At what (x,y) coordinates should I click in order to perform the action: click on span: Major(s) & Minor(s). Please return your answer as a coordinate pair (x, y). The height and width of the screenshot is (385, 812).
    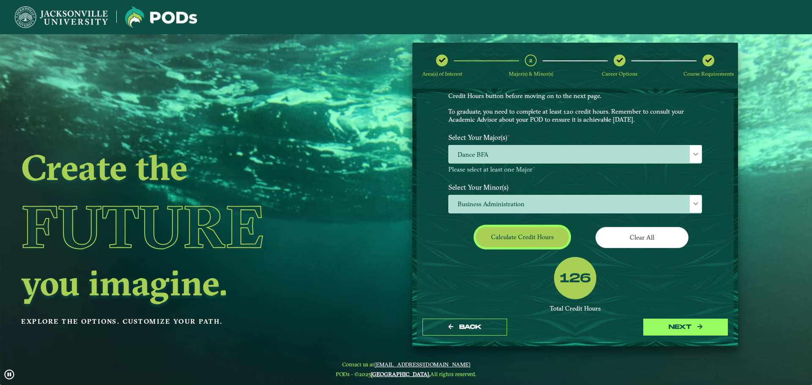
    Looking at the image, I should click on (531, 74).